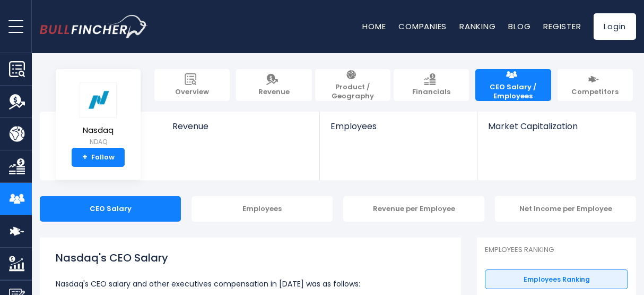  I want to click on span: Overview, so click(192, 92).